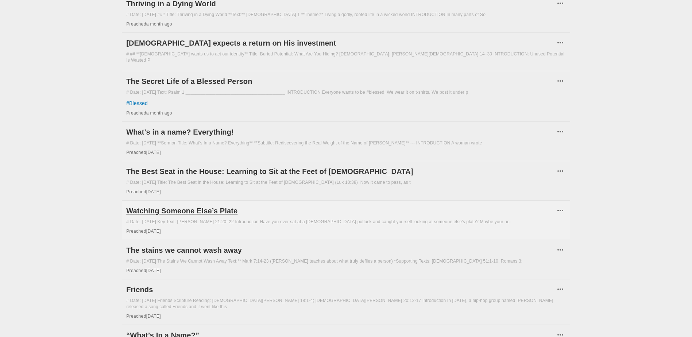 The height and width of the screenshot is (337, 692). I want to click on h6: Friends, so click(340, 290).